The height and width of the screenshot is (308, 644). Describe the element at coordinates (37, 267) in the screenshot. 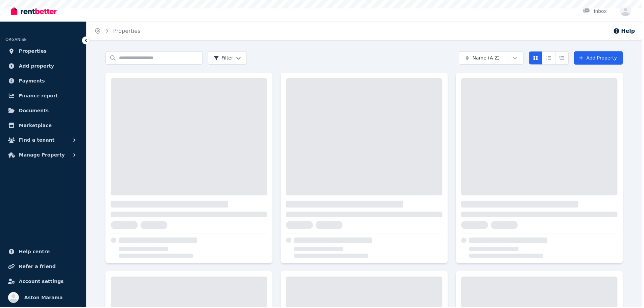

I see `span: Refer a friend` at that location.